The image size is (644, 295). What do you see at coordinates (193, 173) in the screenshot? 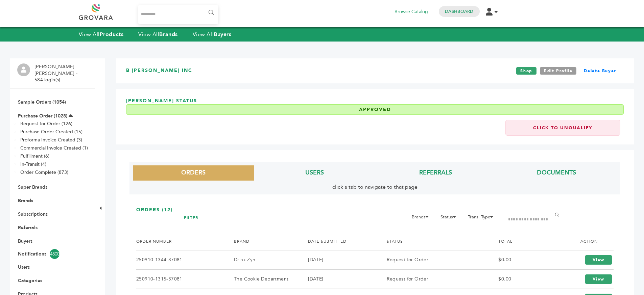
I see `a: ORDERS` at bounding box center [193, 173].